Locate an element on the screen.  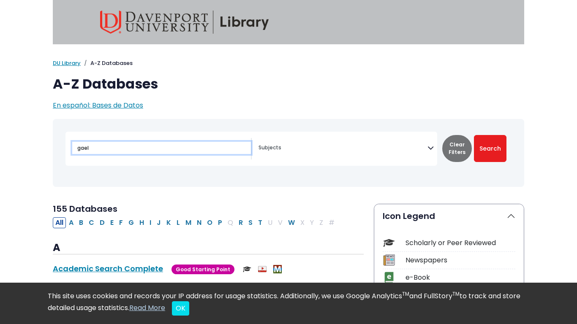
button: Filter Results D is located at coordinates (102, 223).